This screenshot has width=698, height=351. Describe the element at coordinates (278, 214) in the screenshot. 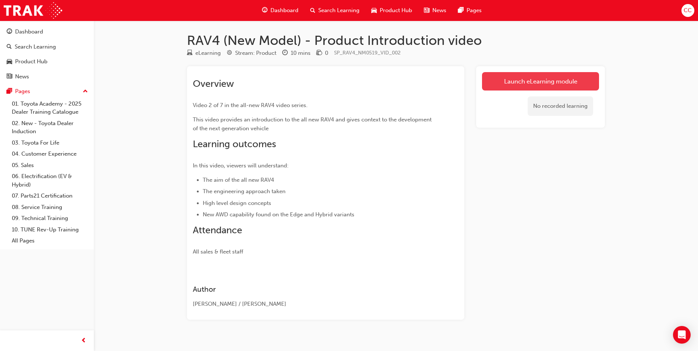

I see `span: New AWD capability found on the Edge and Hybrid variants` at that location.